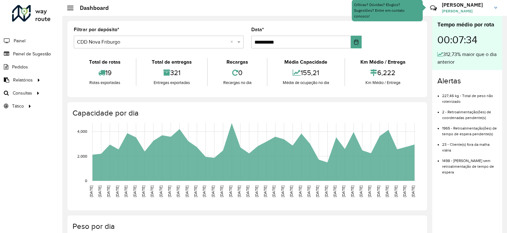 This screenshot has width=507, height=233. I want to click on span: Relatórios, so click(23, 80).